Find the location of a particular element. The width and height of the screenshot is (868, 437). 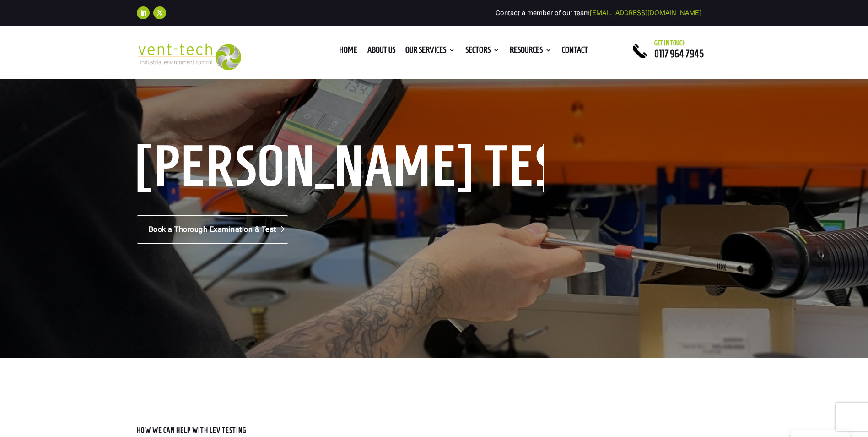

a: 0117 964 7945 is located at coordinates (679, 54).